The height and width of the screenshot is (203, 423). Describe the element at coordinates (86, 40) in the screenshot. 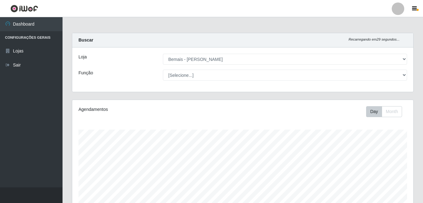

I see `strong: Buscar` at that location.